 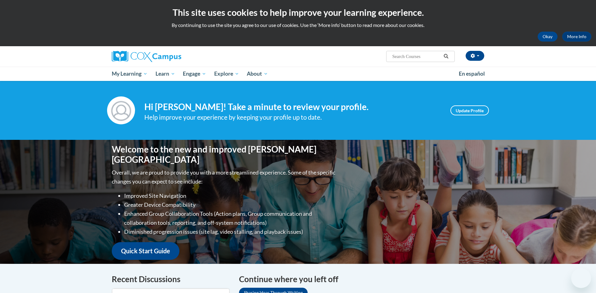 What do you see at coordinates (171, 57) in the screenshot?
I see `a: Cox Campus` at bounding box center [171, 57].